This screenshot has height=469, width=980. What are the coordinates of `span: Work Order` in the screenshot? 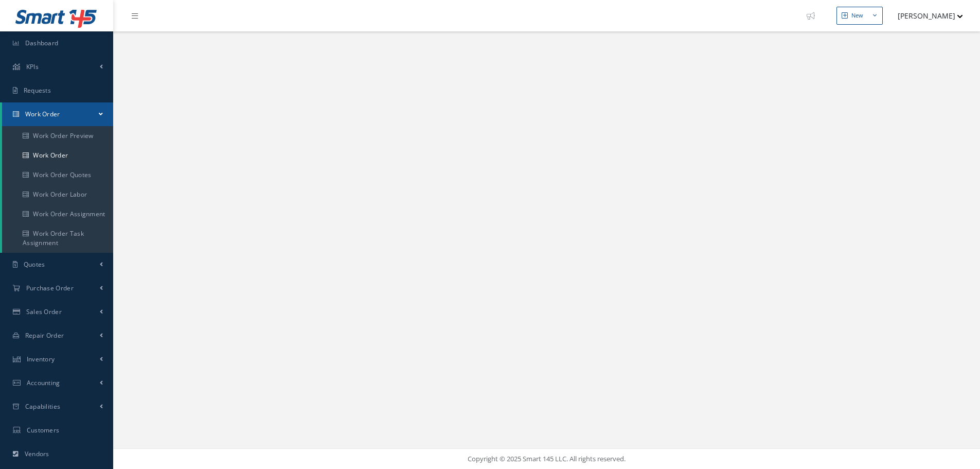 It's located at (43, 114).